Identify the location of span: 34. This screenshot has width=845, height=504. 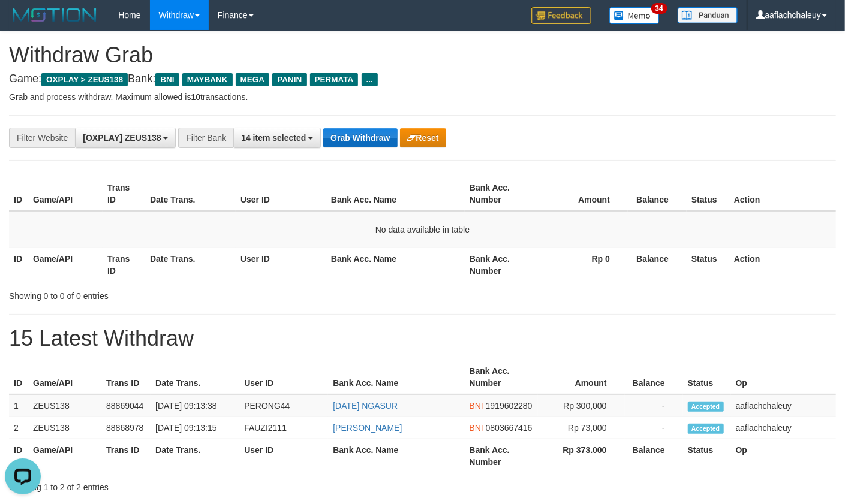
(658, 8).